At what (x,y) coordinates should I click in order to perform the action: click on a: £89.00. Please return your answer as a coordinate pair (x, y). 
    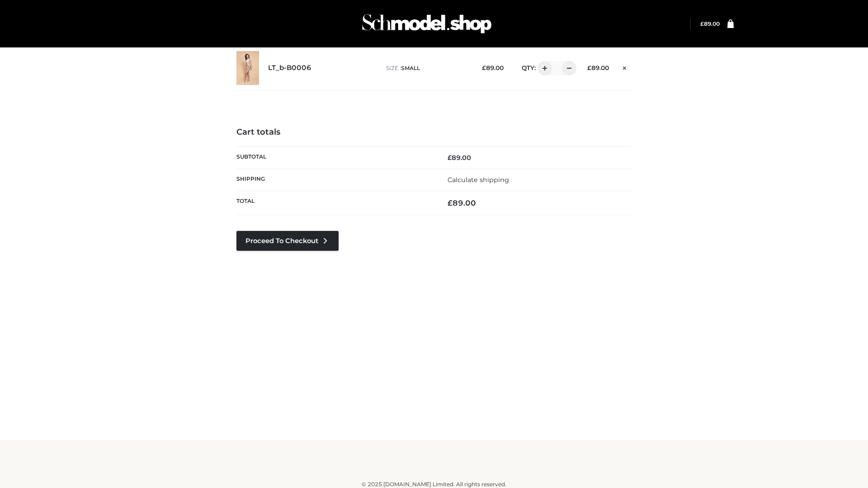
    Looking at the image, I should click on (710, 23).